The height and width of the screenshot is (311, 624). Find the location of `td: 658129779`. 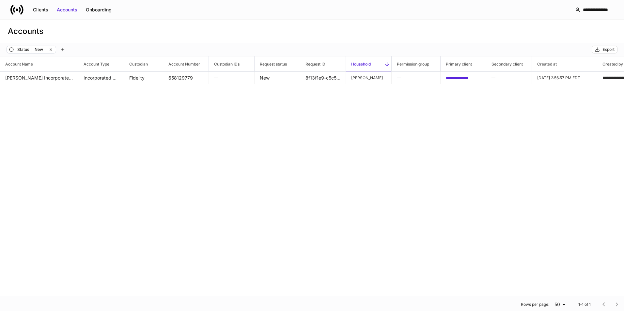

td: 658129779 is located at coordinates (186, 78).